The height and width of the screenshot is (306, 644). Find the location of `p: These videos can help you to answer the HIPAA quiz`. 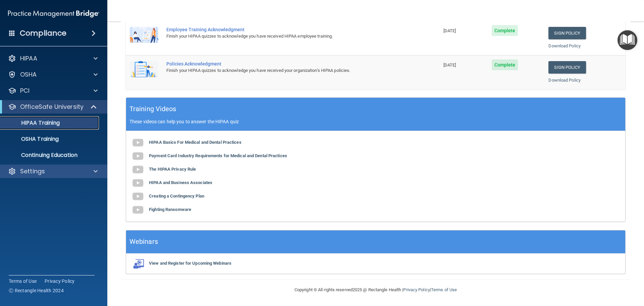

p: These videos can help you to answer the HIPAA quiz is located at coordinates (376, 121).